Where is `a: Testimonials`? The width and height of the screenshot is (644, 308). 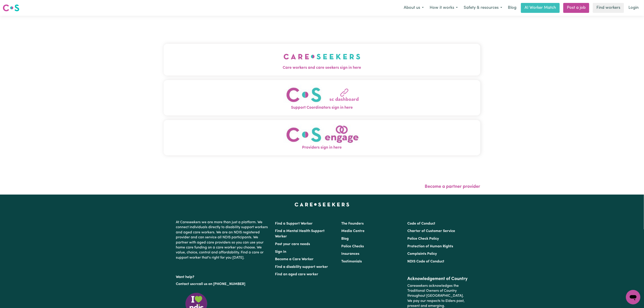 a: Testimonials is located at coordinates (351, 262).